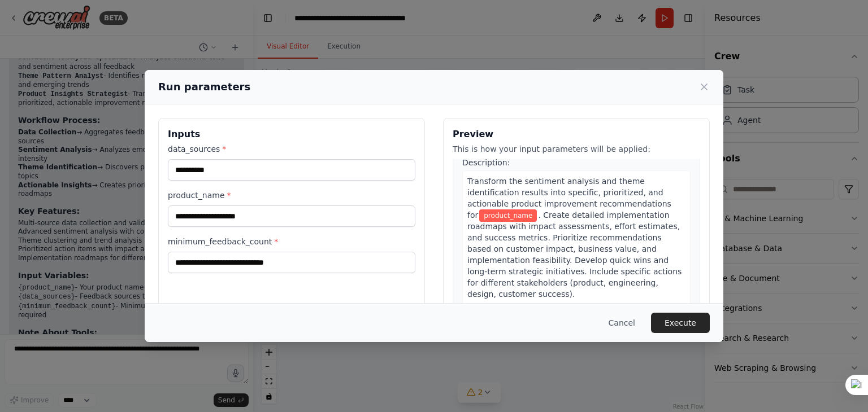 The width and height of the screenshot is (868, 412). What do you see at coordinates (508, 216) in the screenshot?
I see `span: Variable: product_name` at bounding box center [508, 216].